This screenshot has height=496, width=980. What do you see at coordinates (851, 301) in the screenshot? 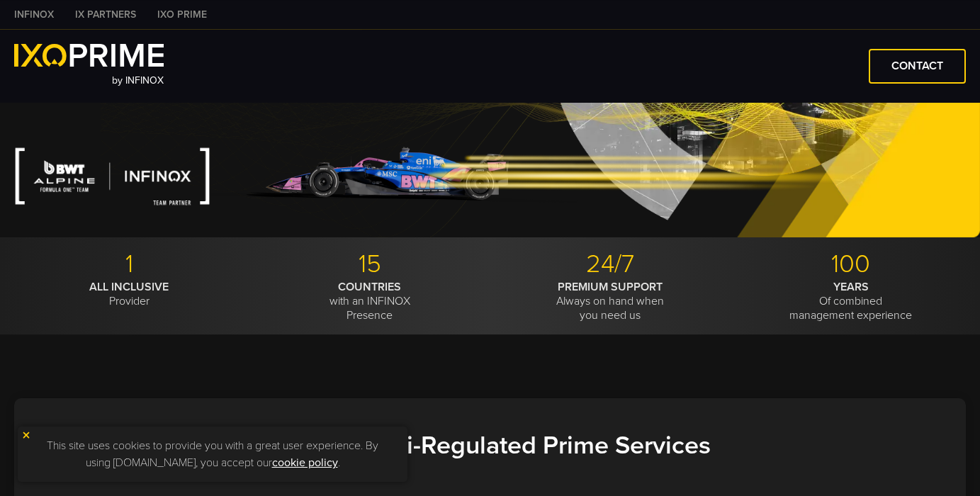
I see `p: Of combined management experience` at bounding box center [851, 301].